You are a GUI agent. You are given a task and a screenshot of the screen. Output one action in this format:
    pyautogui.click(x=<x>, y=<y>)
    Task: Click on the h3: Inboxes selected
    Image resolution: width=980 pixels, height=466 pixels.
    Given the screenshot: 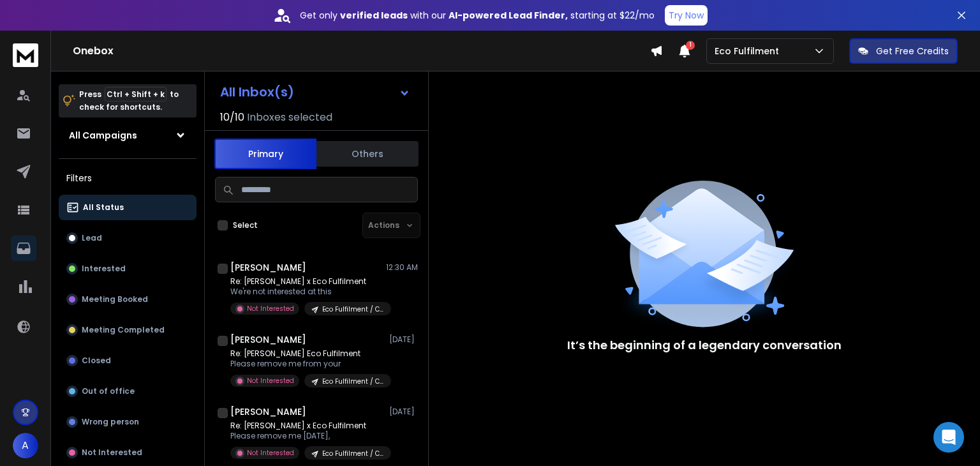 What is the action you would take?
    pyautogui.click(x=290, y=117)
    